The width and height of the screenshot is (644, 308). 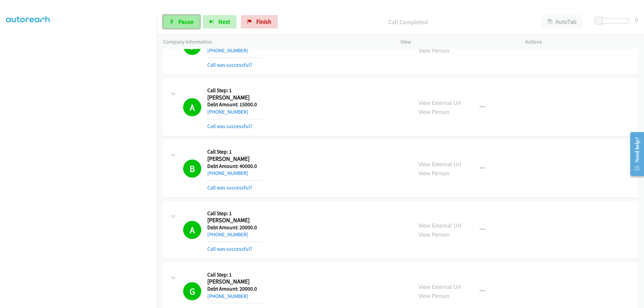 What do you see at coordinates (181, 22) in the screenshot?
I see `a: Pause` at bounding box center [181, 22].